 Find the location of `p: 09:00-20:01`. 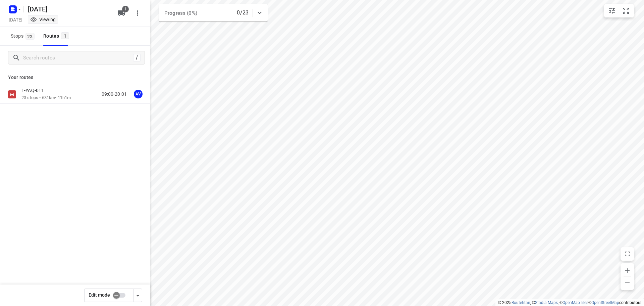

p: 09:00-20:01 is located at coordinates (114, 94).